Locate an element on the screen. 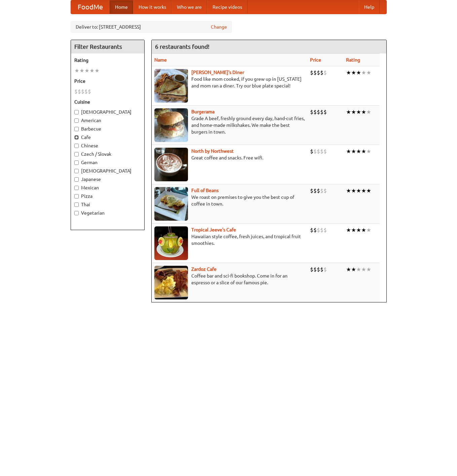  input: Czech / Slovak is located at coordinates (76, 154).